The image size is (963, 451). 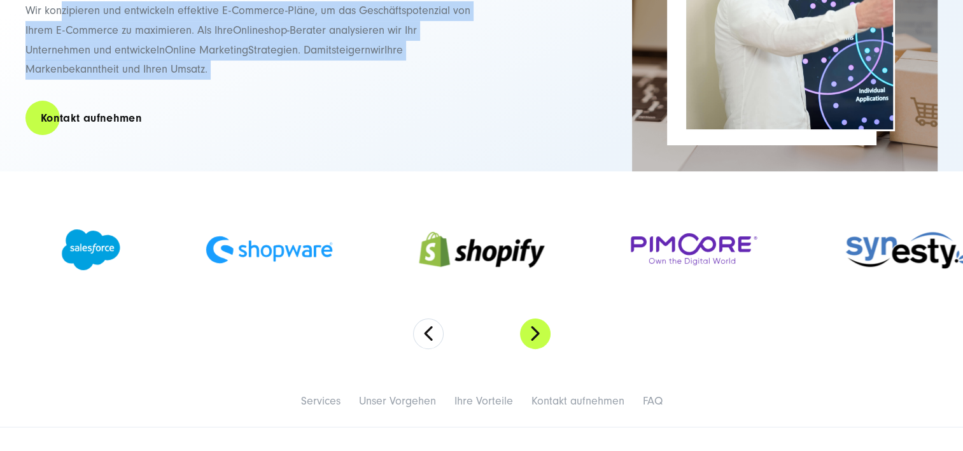 I want to click on a: Unser Vorgehen, so click(x=397, y=400).